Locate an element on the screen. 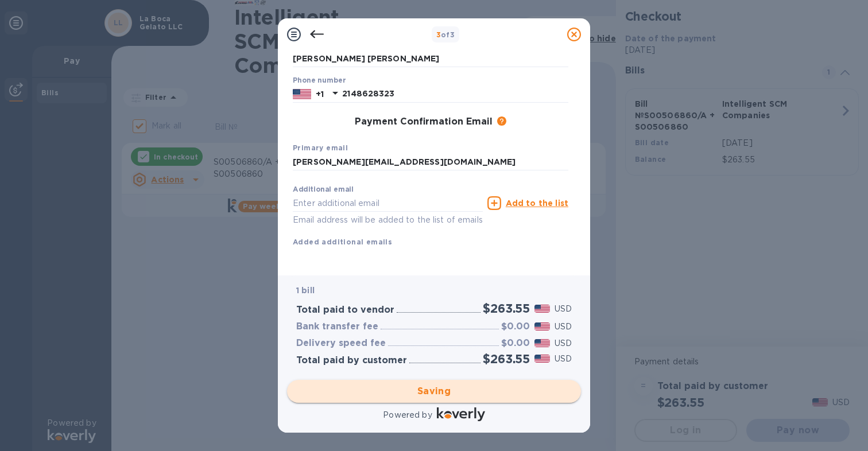 The width and height of the screenshot is (868, 451). p: Powered by is located at coordinates (407, 415).